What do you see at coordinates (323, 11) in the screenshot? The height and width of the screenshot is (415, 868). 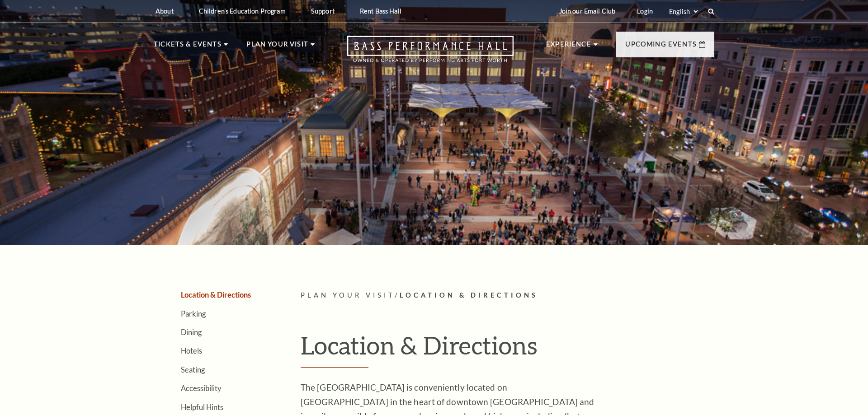 I see `p: Support` at bounding box center [323, 11].